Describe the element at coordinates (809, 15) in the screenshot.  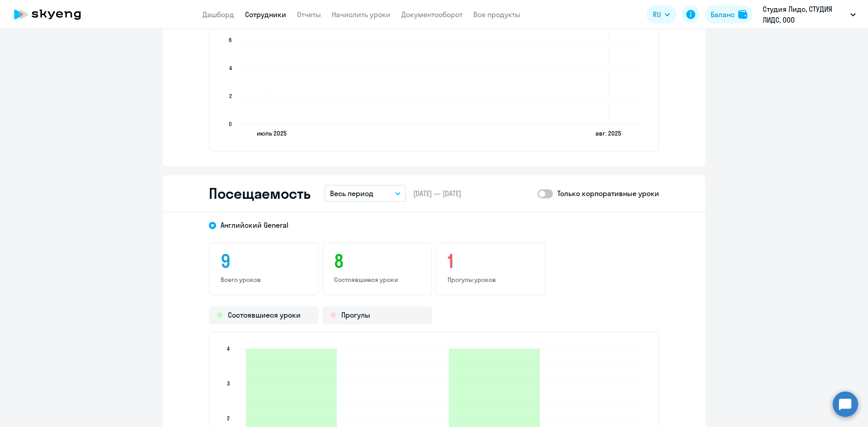
I see `button: Студия Лидс, СТУДИЯ ЛИДС, ООО` at that location.